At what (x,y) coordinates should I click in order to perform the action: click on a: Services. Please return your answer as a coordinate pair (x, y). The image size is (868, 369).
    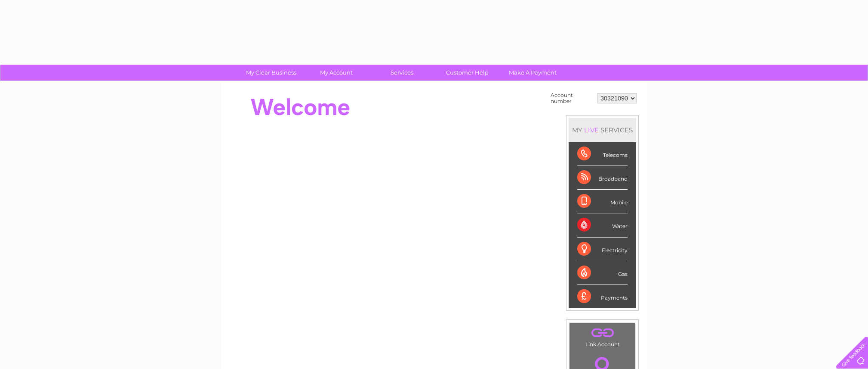
    Looking at the image, I should click on (402, 72).